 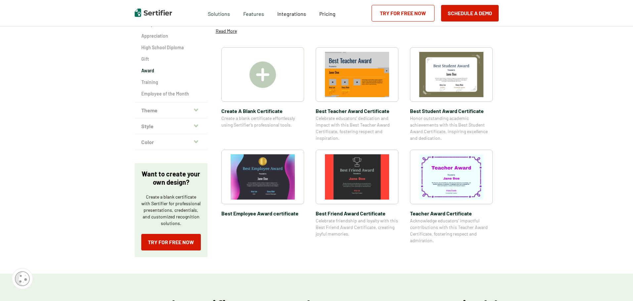 What do you see at coordinates (451, 128) in the screenshot?
I see `span: Honor outstanding academic achievements with this Best Student Award Certificate, inspiring excel...` at bounding box center [451, 128].